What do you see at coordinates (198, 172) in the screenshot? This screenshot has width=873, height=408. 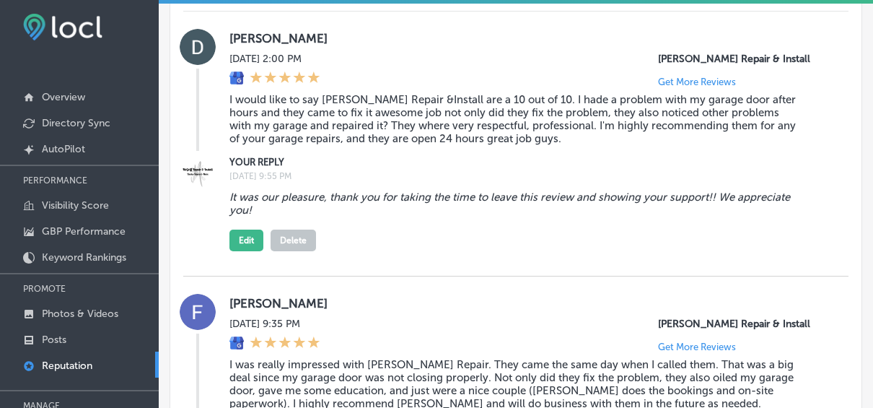 I see `img: Image` at bounding box center [198, 172].